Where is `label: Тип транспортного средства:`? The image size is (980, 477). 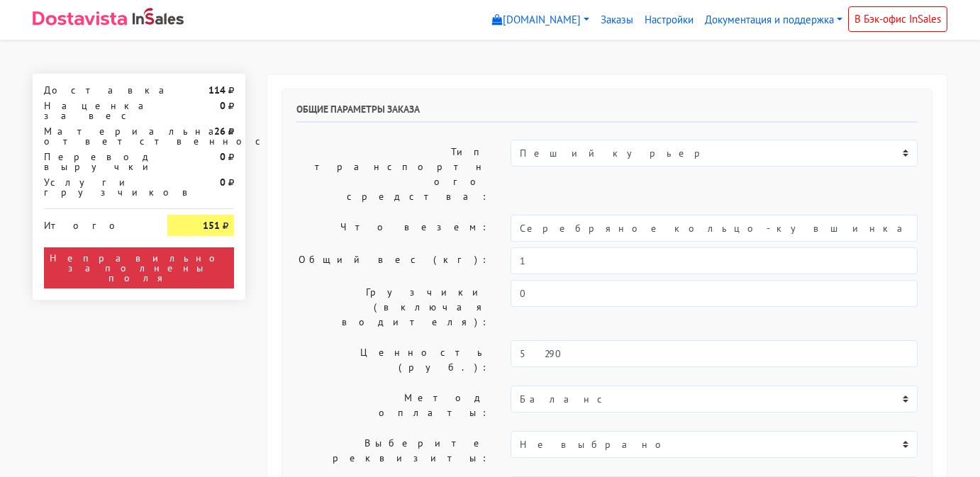
label: Тип транспортного средства: is located at coordinates (392, 174).